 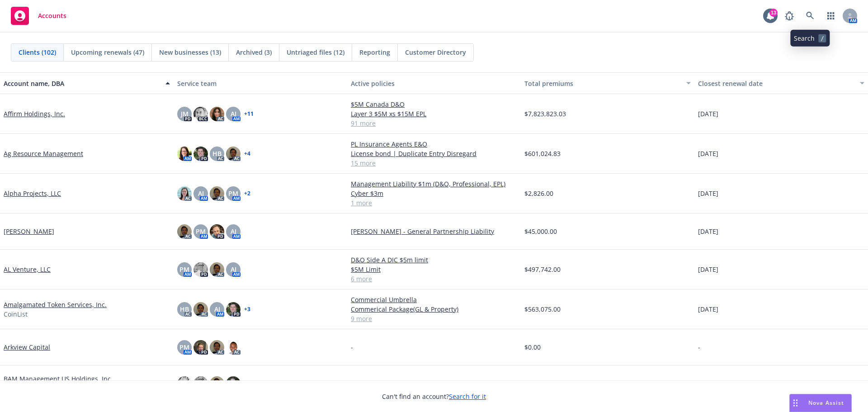 I want to click on a: Cyber $3m, so click(x=434, y=193).